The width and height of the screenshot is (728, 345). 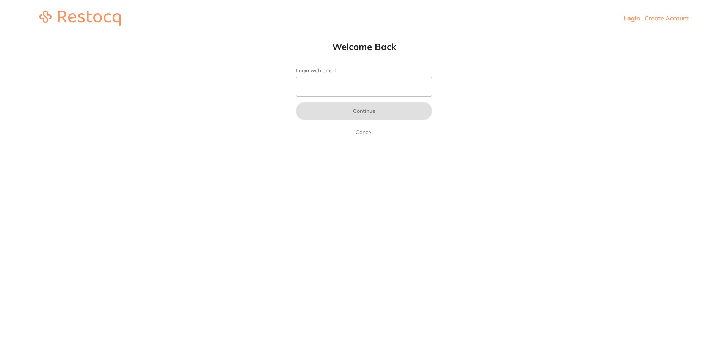 What do you see at coordinates (364, 132) in the screenshot?
I see `a: Cancel` at bounding box center [364, 132].